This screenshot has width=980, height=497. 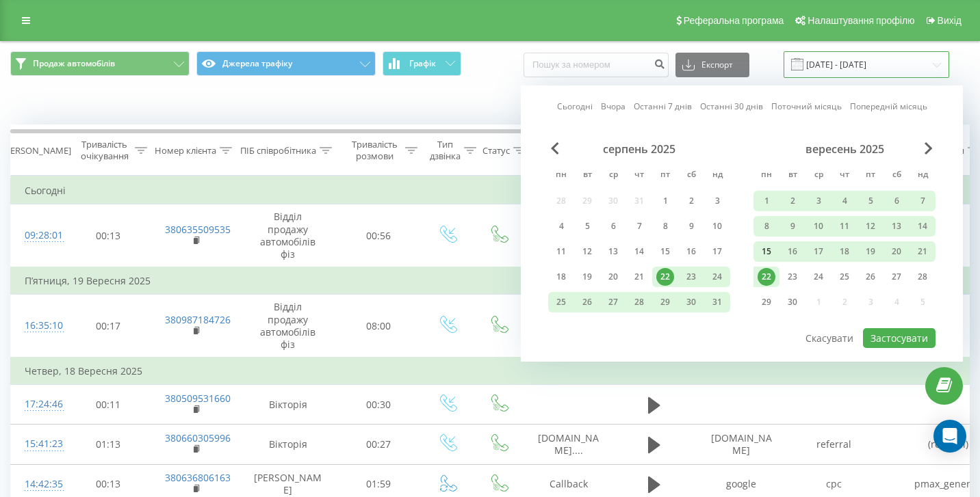 What do you see at coordinates (897, 252) in the screenshot?
I see `div: 20` at bounding box center [897, 252].